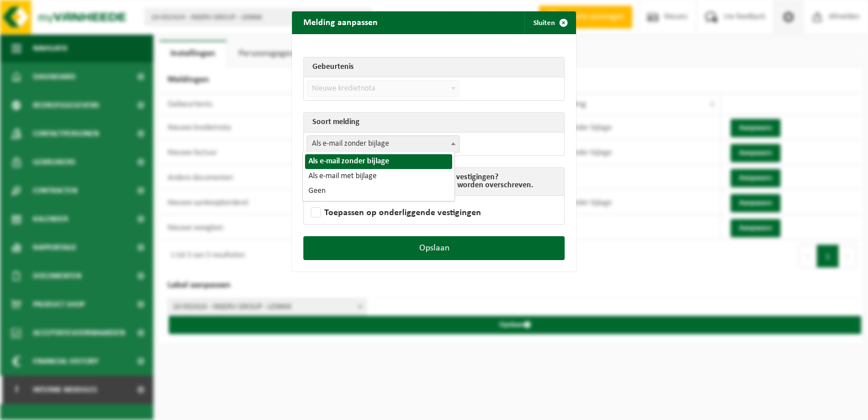 Image resolution: width=868 pixels, height=420 pixels. Describe the element at coordinates (549, 23) in the screenshot. I see `button: Sluiten` at that location.